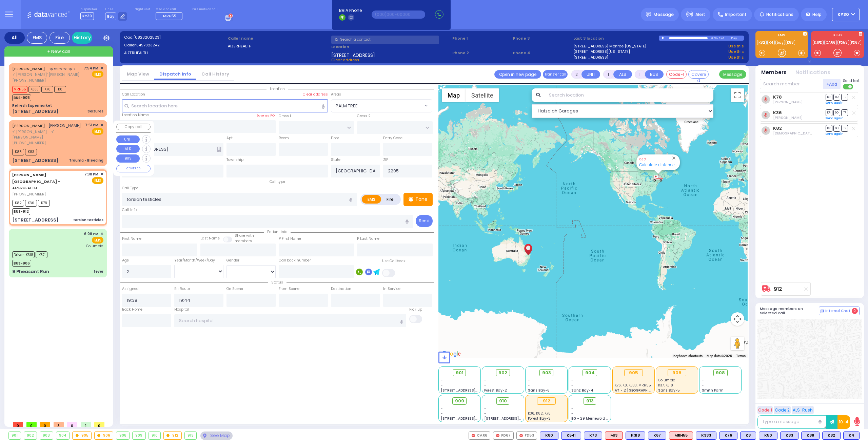 Image resolution: width=868 pixels, height=442 pixels. What do you see at coordinates (86, 160) in the screenshot?
I see `div: Trauma - Bleeding` at bounding box center [86, 160].